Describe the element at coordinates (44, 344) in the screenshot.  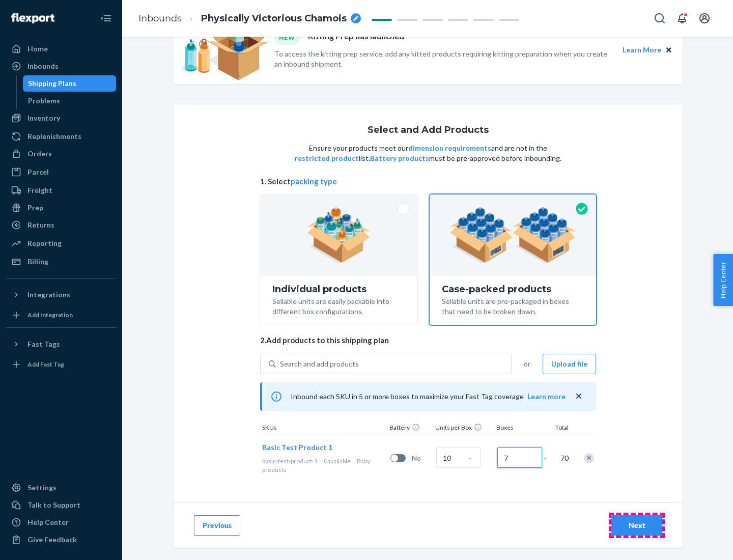
I see `div: Fast Tags` at that location.